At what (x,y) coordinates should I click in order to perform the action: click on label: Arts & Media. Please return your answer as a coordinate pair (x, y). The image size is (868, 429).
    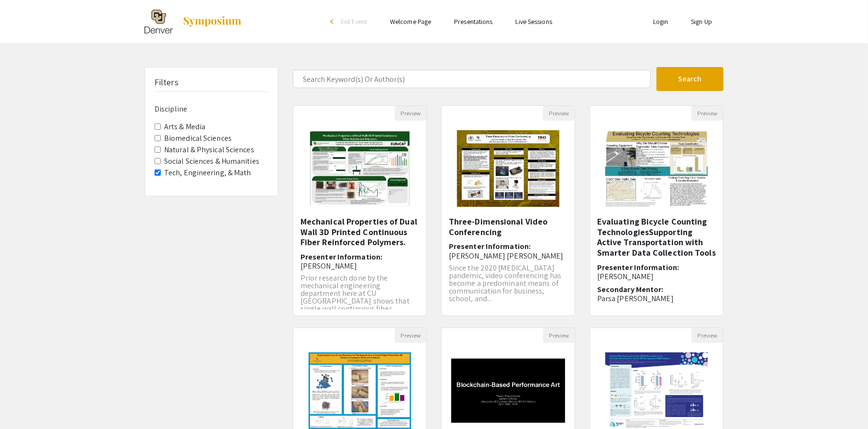
    Looking at the image, I should click on (184, 127).